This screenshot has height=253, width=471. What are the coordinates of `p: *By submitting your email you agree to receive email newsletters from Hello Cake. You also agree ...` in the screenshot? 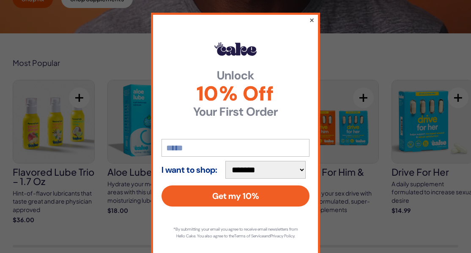 It's located at (236, 233).